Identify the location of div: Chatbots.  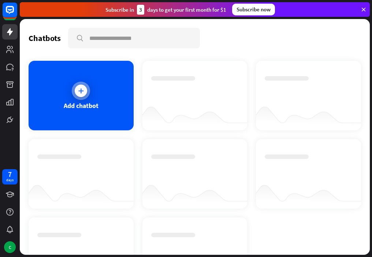
(45, 38).